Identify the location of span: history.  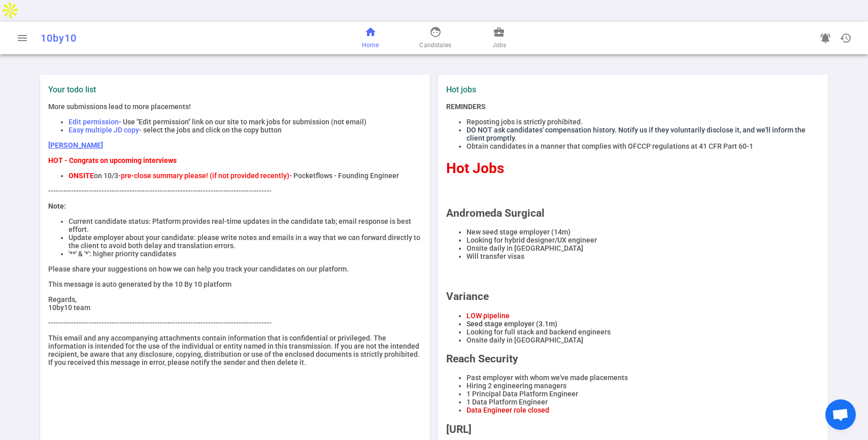
(845, 38).